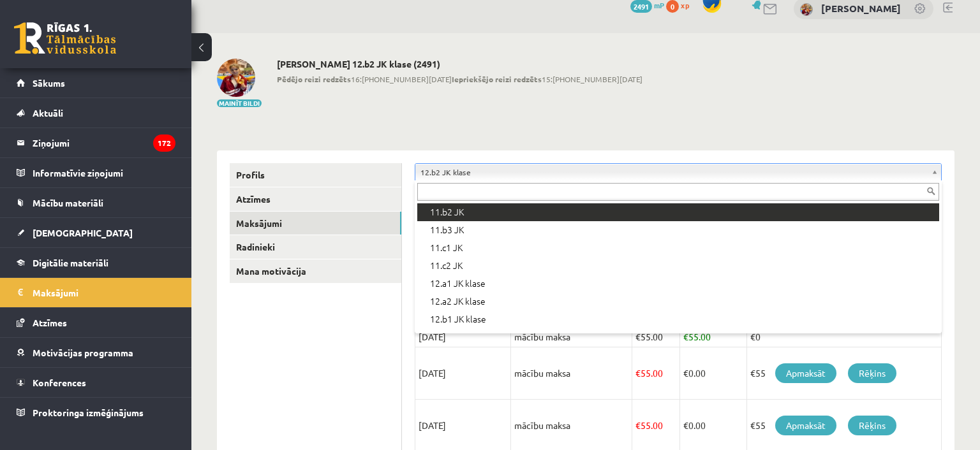 Image resolution: width=980 pixels, height=450 pixels. What do you see at coordinates (678, 283) in the screenshot?
I see `div: 12.a1 JK klase` at bounding box center [678, 283].